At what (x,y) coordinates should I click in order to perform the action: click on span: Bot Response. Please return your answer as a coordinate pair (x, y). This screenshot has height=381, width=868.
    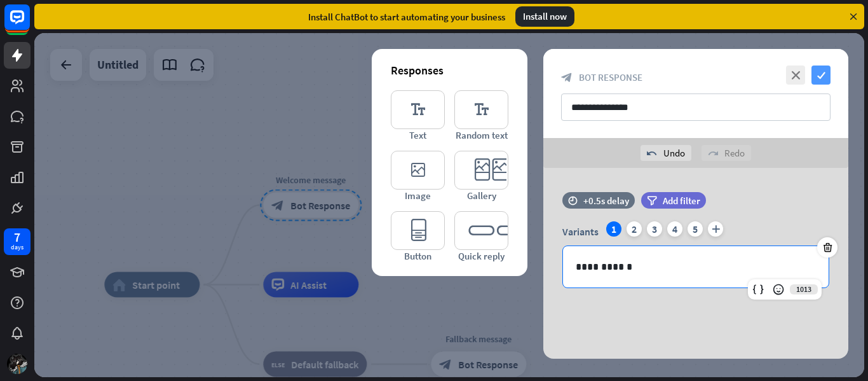
    Looking at the image, I should click on (611, 77).